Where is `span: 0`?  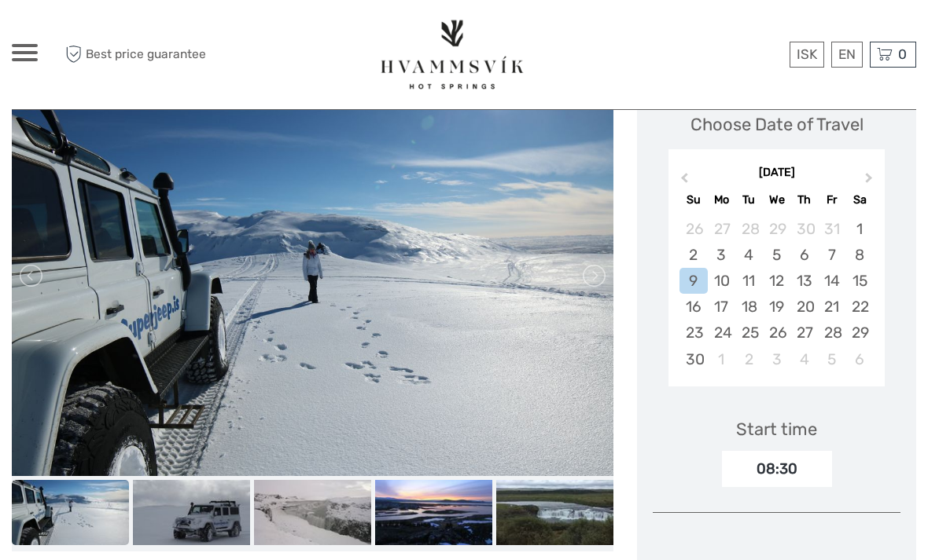 span: 0 is located at coordinates (902, 54).